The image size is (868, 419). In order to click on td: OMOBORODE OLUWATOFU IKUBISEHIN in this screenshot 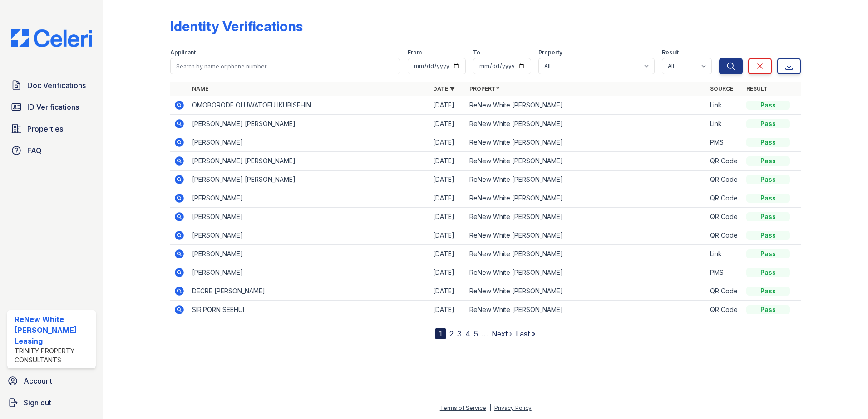, I will do `click(309, 105)`.